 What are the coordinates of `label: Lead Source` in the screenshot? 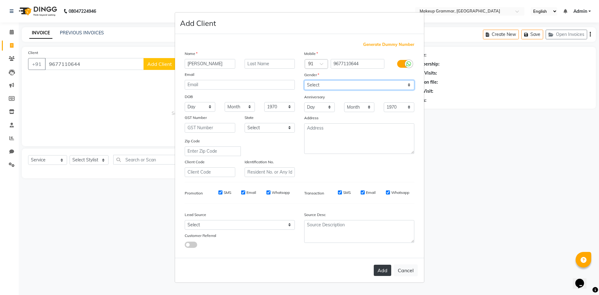 It's located at (195, 215).